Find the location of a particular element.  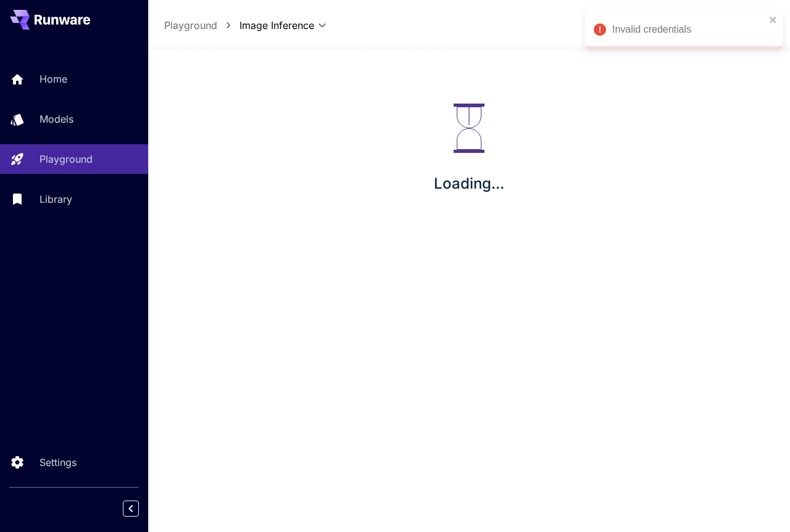

div: Collapse sidebar is located at coordinates (140, 509).